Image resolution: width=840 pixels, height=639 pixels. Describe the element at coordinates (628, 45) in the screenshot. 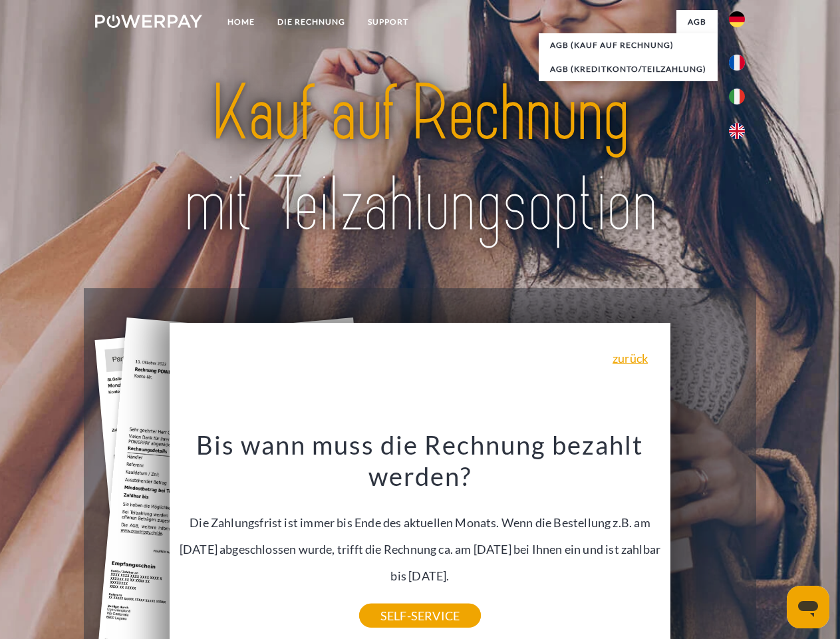

I see `a: AGB (Kauf auf Rechnung)` at that location.